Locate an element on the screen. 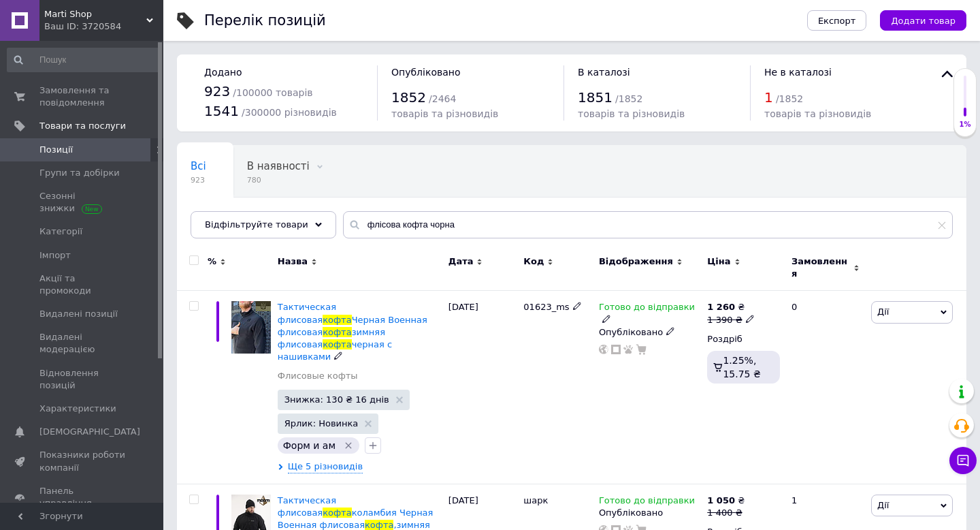  span: Ціна is located at coordinates (719, 262).